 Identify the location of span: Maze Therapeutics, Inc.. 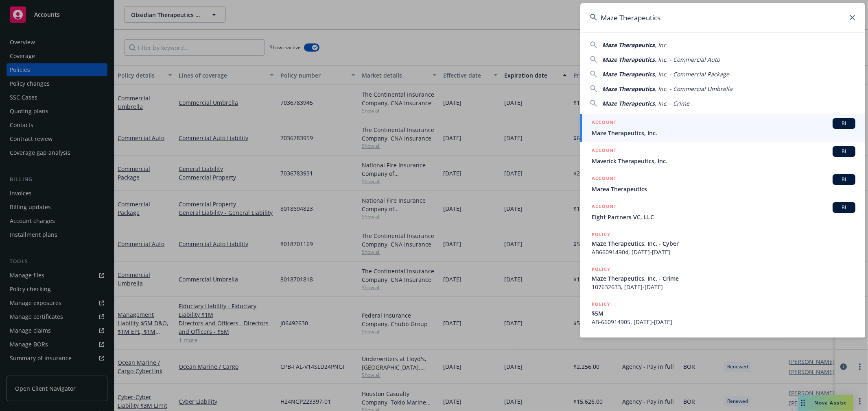
(723, 133).